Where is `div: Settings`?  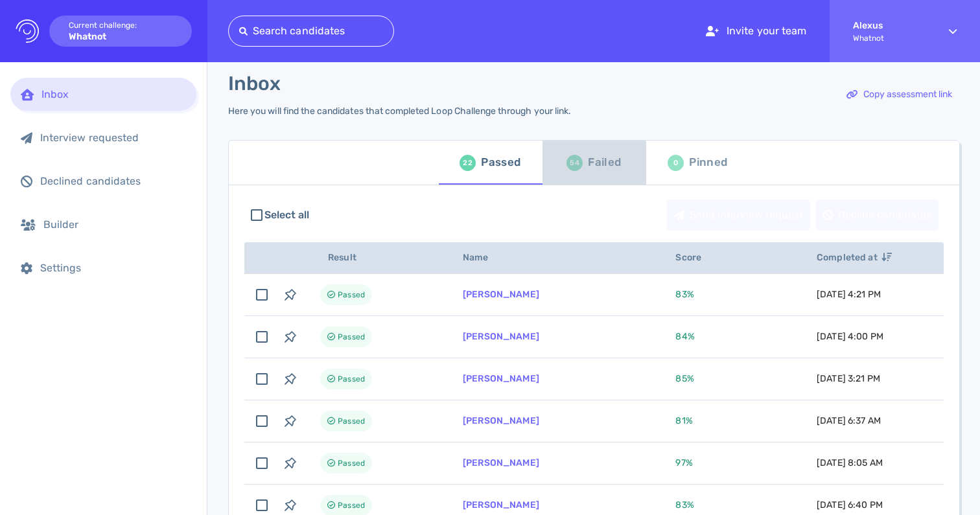
div: Settings is located at coordinates (113, 267).